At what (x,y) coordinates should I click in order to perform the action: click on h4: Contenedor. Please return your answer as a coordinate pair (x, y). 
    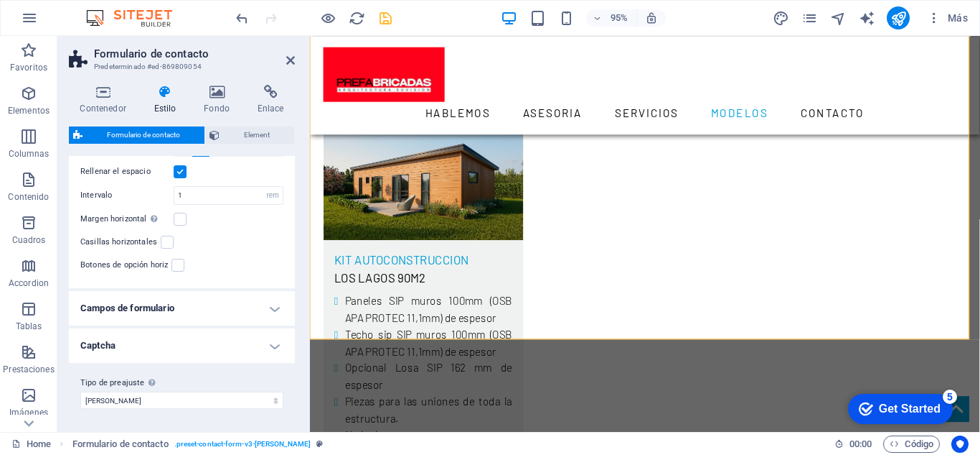
    Looking at the image, I should click on (106, 100).